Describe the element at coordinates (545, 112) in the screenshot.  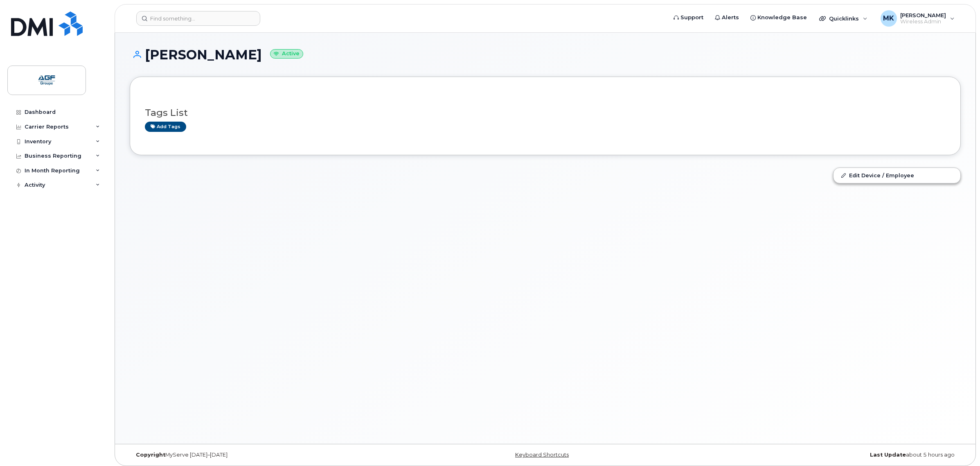
I see `h3: Tags List` at that location.